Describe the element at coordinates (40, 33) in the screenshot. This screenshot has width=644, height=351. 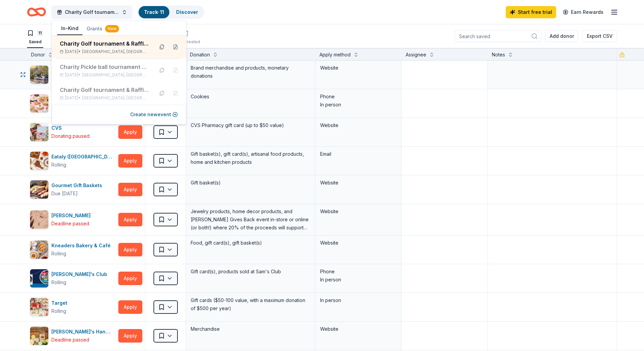
I see `div: 11` at that location.